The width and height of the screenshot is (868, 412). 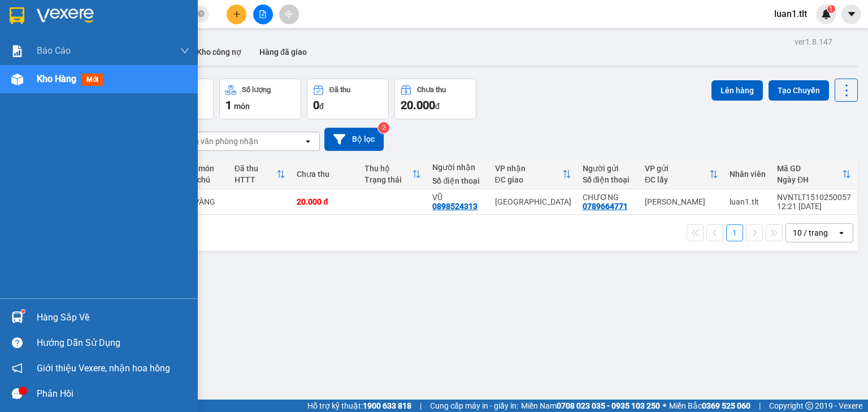 I want to click on div: NVNTLT1510250057, so click(x=813, y=197).